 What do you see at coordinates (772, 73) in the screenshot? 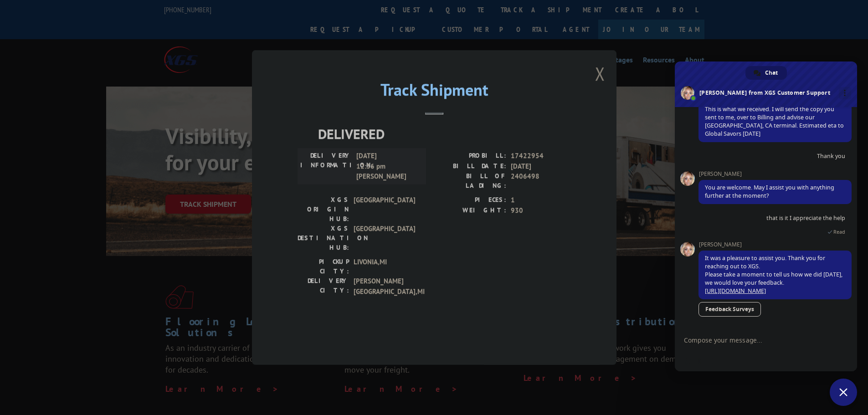
I see `span: Chat` at bounding box center [772, 73].